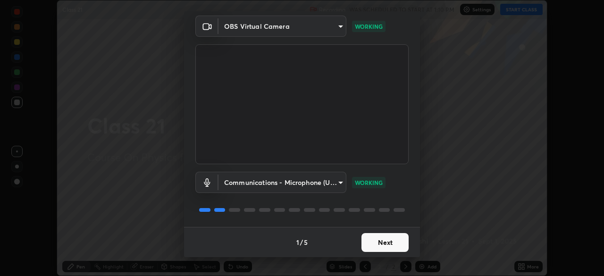  Describe the element at coordinates (306, 242) in the screenshot. I see `h4: 5` at that location.